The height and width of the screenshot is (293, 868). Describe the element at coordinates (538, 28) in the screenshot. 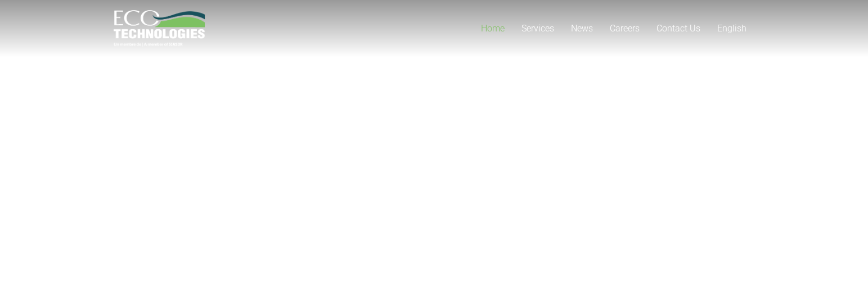

I see `span: Services` at that location.